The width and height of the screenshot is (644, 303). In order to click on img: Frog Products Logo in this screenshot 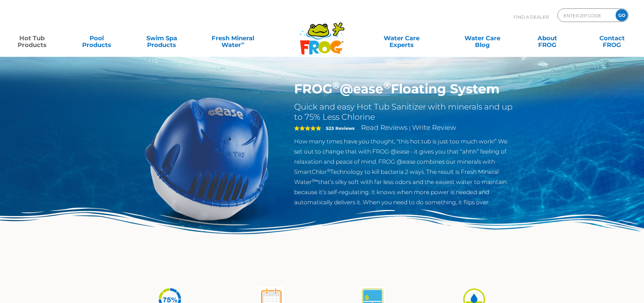, I will do `click(322, 34)`.